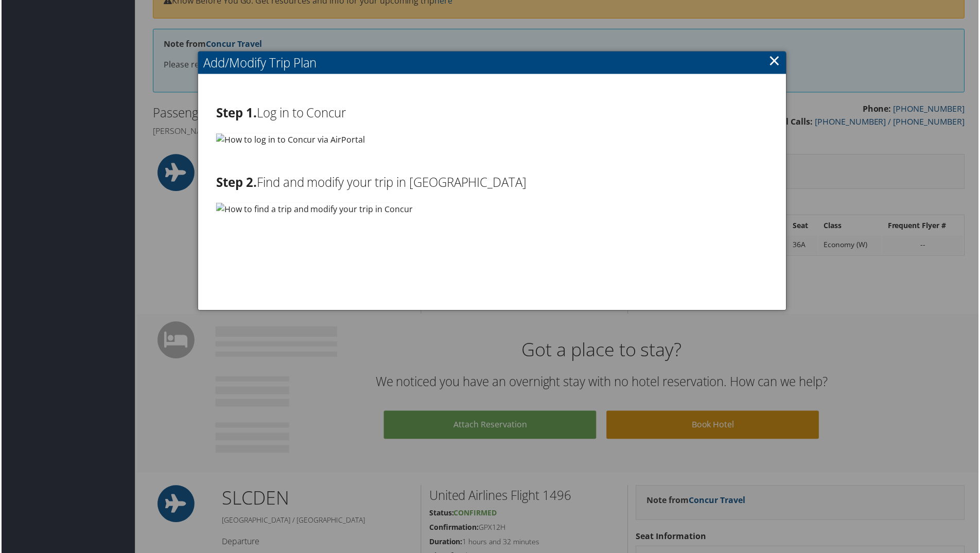 The image size is (980, 553). Describe the element at coordinates (236, 183) in the screenshot. I see `strong: Step 2.` at that location.